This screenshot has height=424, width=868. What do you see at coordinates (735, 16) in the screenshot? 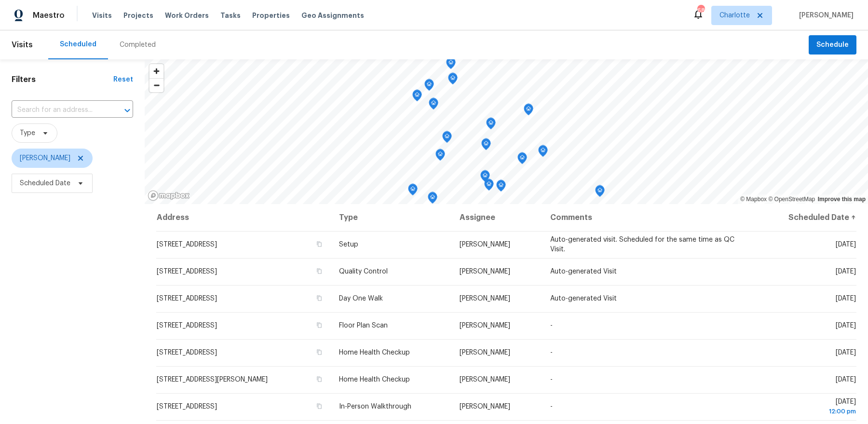
I see `span: Charlotte` at bounding box center [735, 16].